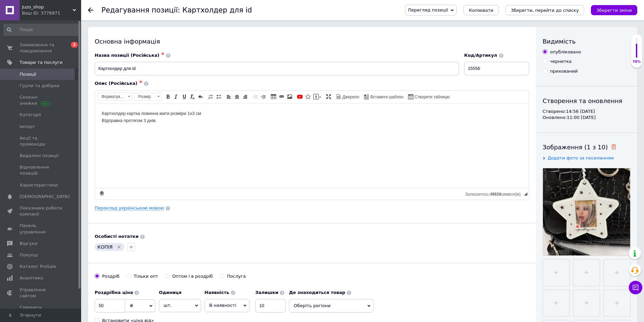 Image resolution: width=644 pixels, height=322 pixels. I want to click on a: Повернути (Ctrl+Z), so click(201, 97).